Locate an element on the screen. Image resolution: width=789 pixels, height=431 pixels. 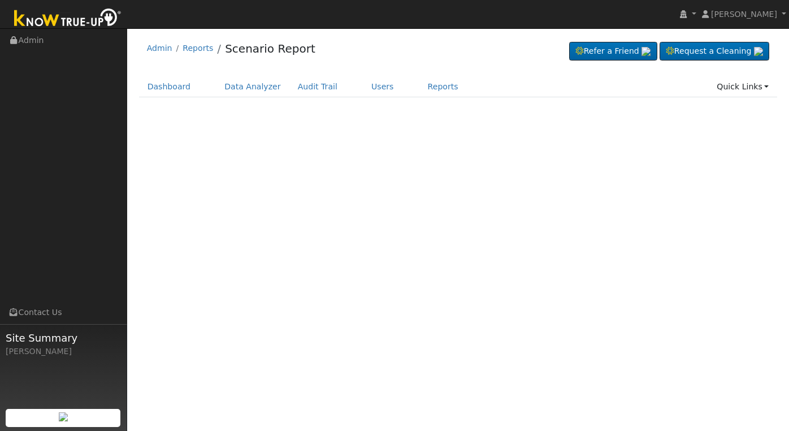
a: Dashboard is located at coordinates (169, 86).